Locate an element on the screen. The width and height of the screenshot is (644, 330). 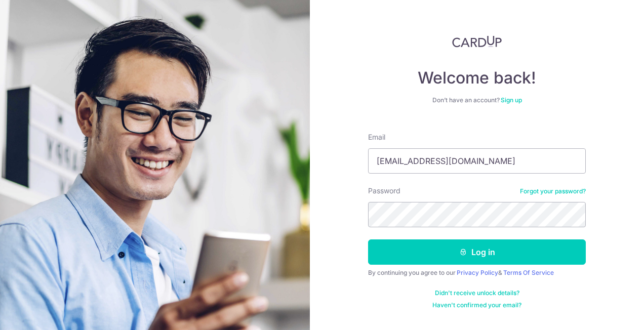
label: Email is located at coordinates (377, 137).